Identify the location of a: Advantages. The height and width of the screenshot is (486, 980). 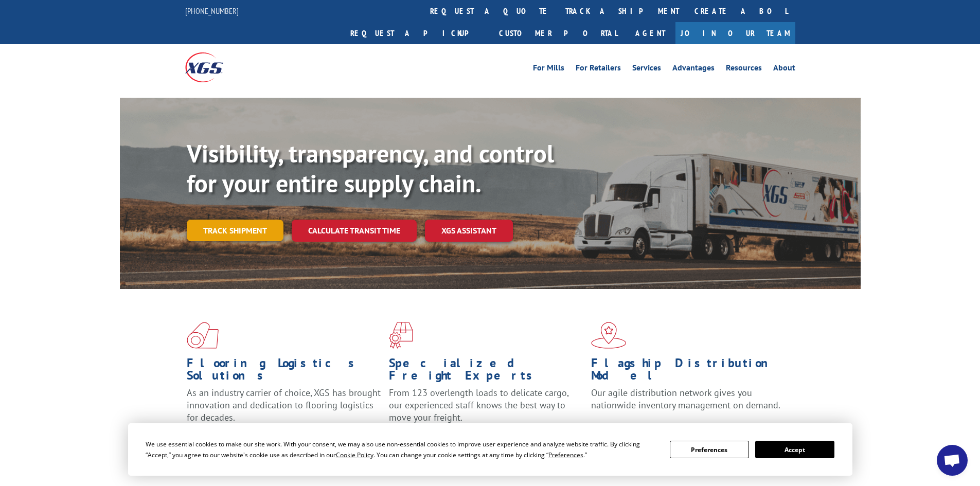
(693, 69).